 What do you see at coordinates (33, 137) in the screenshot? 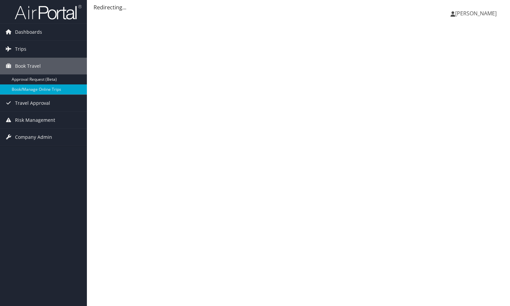
I see `span: Company Admin` at bounding box center [33, 137].